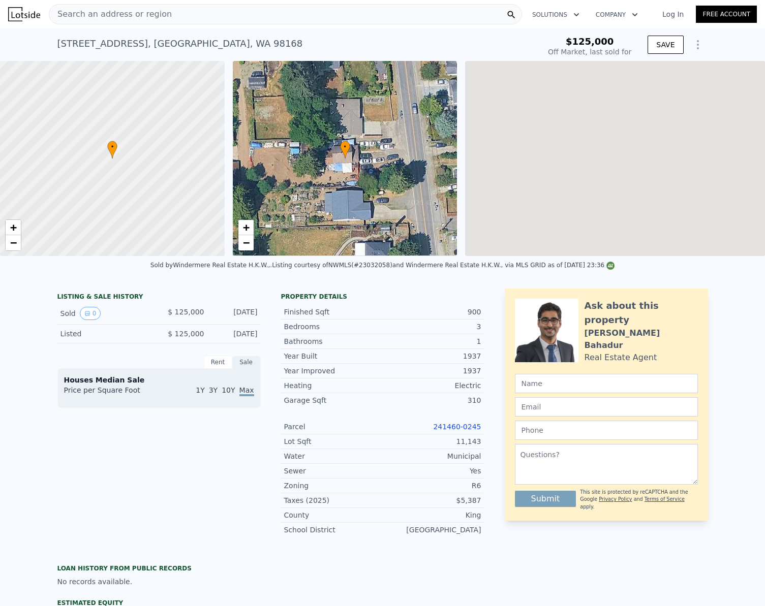 This screenshot has height=606, width=765. What do you see at coordinates (432, 471) in the screenshot?
I see `div: Yes` at bounding box center [432, 471].